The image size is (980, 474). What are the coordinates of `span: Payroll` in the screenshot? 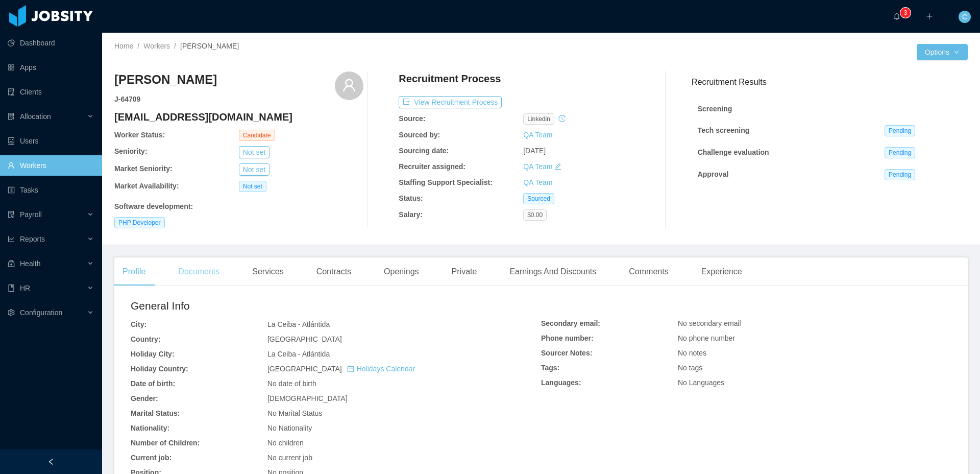 It's located at (31, 215).